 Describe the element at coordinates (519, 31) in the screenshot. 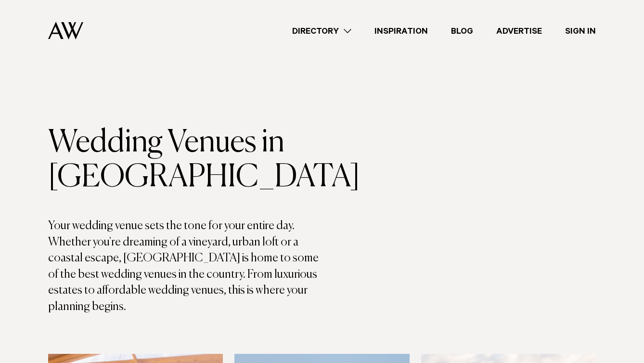

I see `a: Advertise` at that location.